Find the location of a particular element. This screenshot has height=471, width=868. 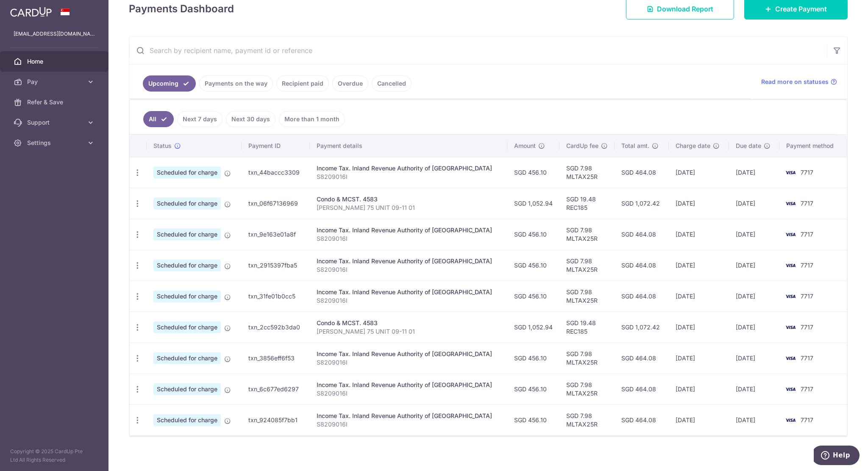

td: txn_2cc592b3da0 is located at coordinates (276, 327).